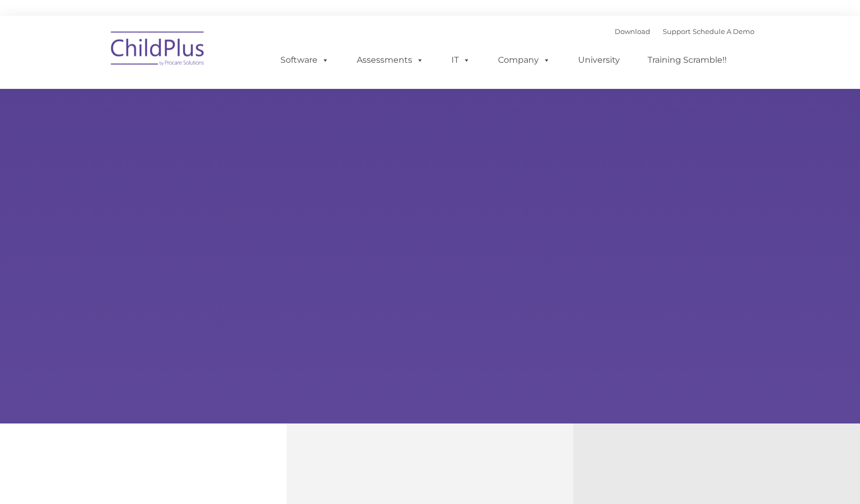 The height and width of the screenshot is (504, 860). Describe the element at coordinates (599, 60) in the screenshot. I see `a: University` at that location.